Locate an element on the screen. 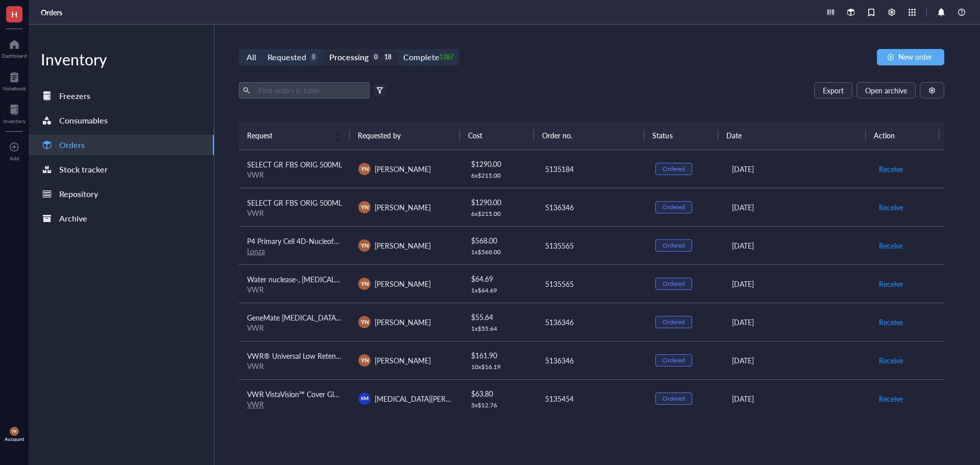 This screenshot has height=465, width=980. div: 1387 is located at coordinates (447, 57).